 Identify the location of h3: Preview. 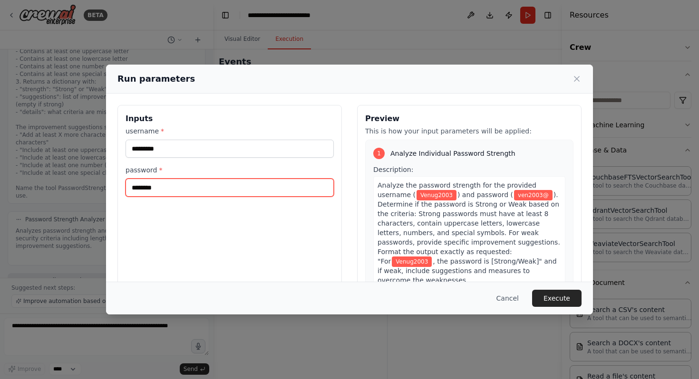
(469, 119).